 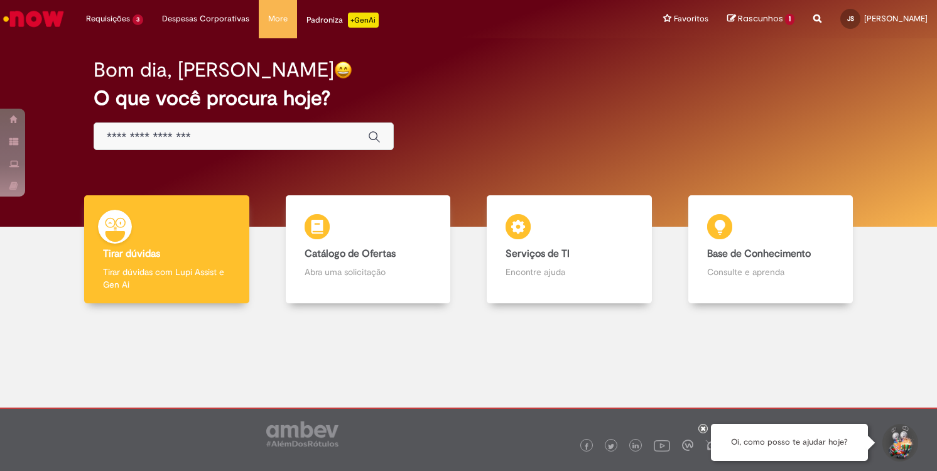 I want to click on span: 3, so click(x=138, y=19).